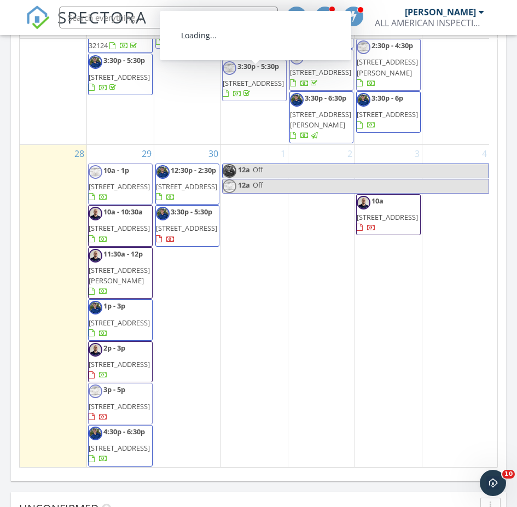 The image size is (517, 507). Describe the element at coordinates (321, 306) in the screenshot. I see `td: Go to October 2, 2025` at that location.